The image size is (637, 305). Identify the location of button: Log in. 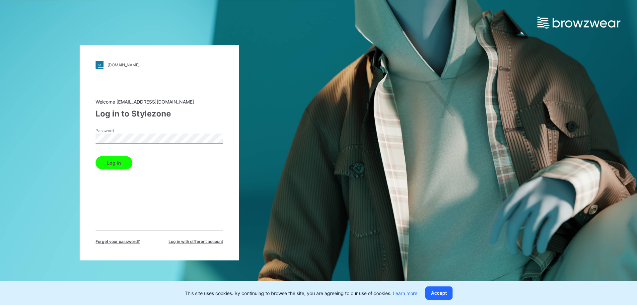
(114, 163).